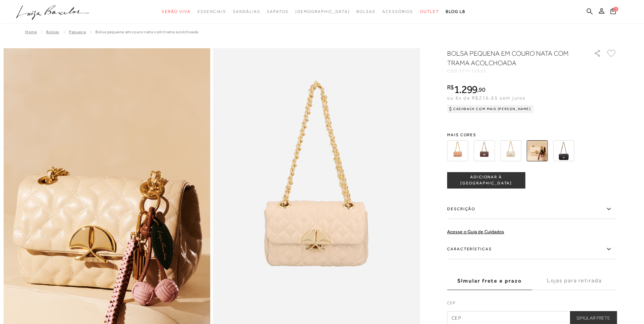  What do you see at coordinates (456, 11) in the screenshot?
I see `a: BLOG LB` at bounding box center [456, 11].